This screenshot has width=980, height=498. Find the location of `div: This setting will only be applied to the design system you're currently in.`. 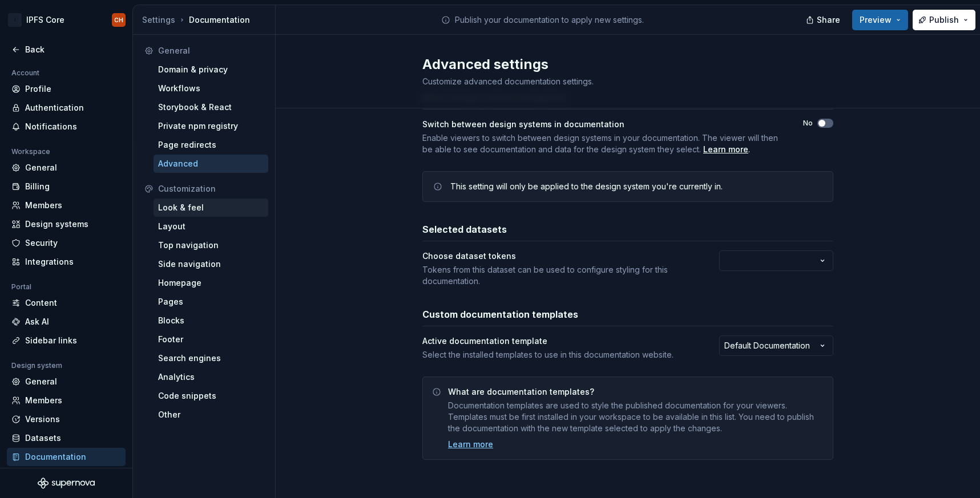

div: This setting will only be applied to the design system you're currently in. is located at coordinates (586, 187).